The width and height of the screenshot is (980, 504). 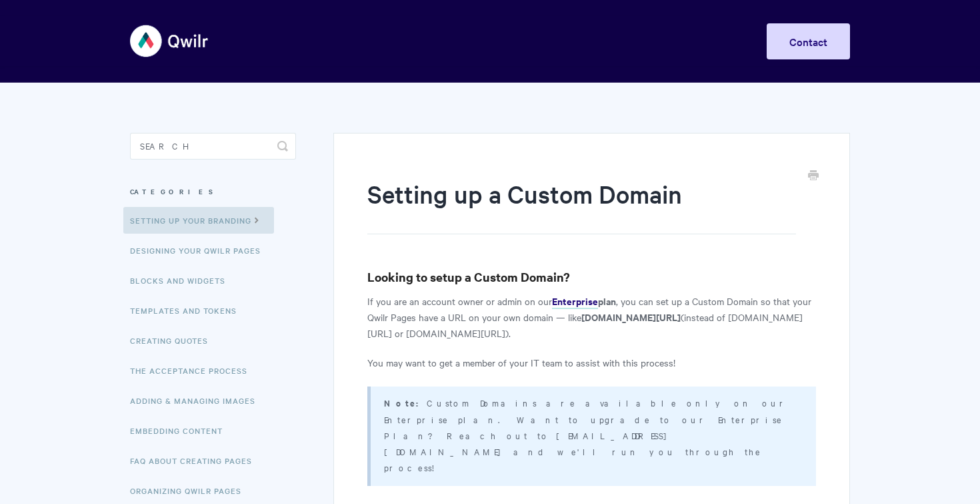 I want to click on a: The Acceptance Process, so click(x=194, y=370).